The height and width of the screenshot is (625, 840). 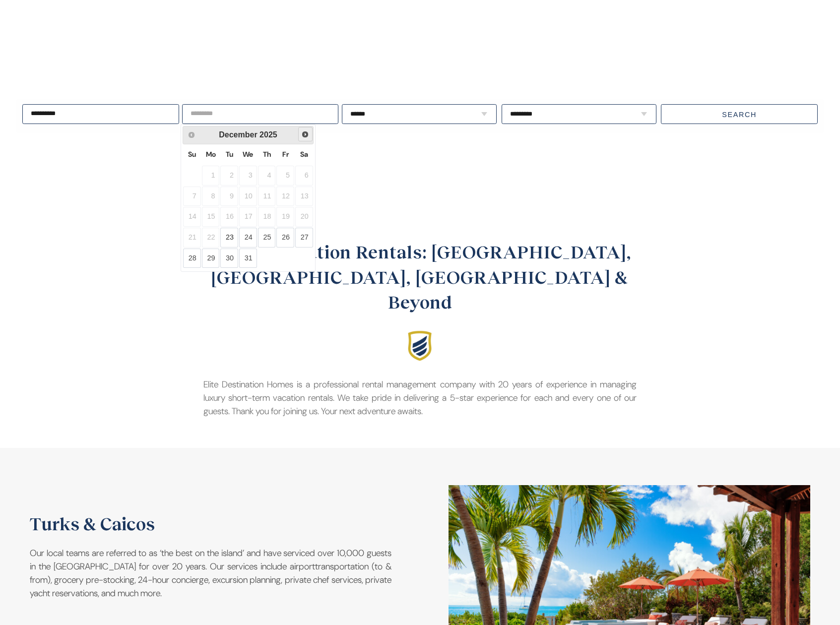 What do you see at coordinates (211, 259) in the screenshot?
I see `a: 29` at bounding box center [211, 259].